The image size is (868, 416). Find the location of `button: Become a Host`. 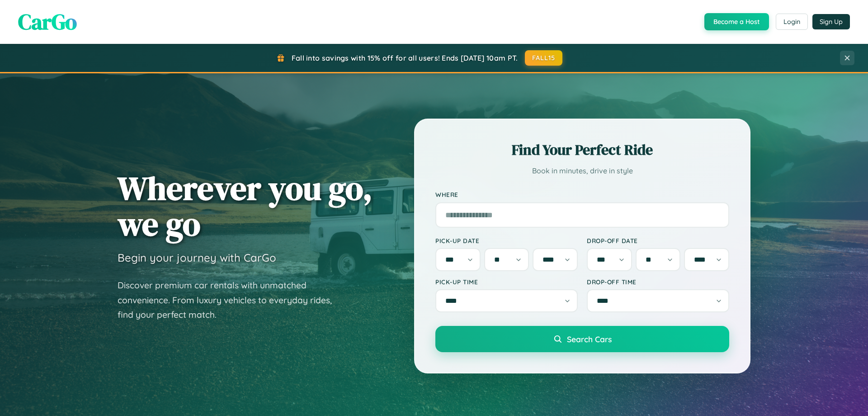

button: Become a Host is located at coordinates (736, 22).